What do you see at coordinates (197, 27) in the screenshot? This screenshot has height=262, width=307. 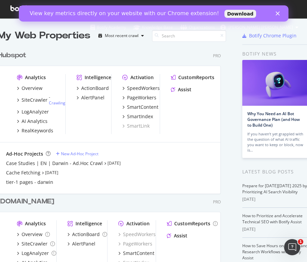 I see `a: Organizations` at bounding box center [197, 27].